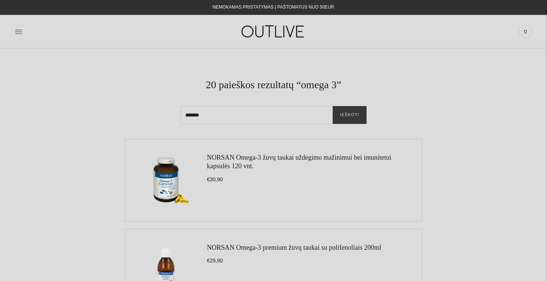 This screenshot has width=547, height=281. What do you see at coordinates (273, 31) in the screenshot?
I see `img: OUTLIVE` at bounding box center [273, 31].